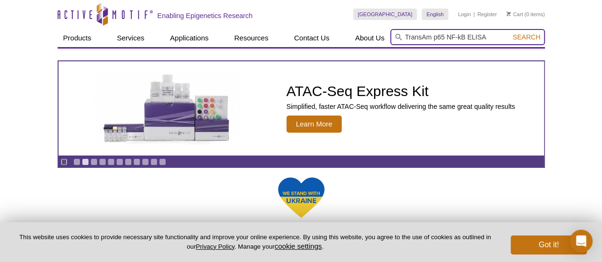  What do you see at coordinates (111, 162) in the screenshot?
I see `a: Go to slide 5` at bounding box center [111, 162].